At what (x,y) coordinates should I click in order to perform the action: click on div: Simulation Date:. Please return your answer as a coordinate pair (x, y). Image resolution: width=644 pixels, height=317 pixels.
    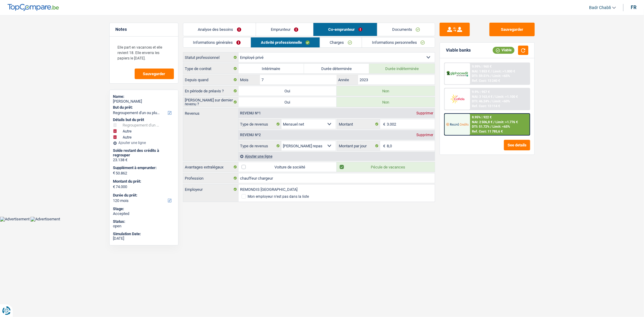
    Looking at the image, I should click on (144, 234).